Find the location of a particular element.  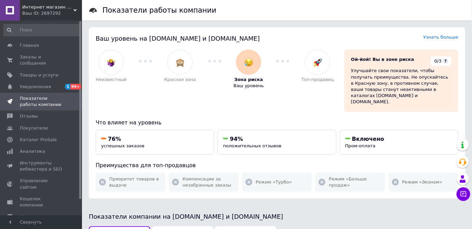

span: Режим «Эконом» is located at coordinates (422, 182).